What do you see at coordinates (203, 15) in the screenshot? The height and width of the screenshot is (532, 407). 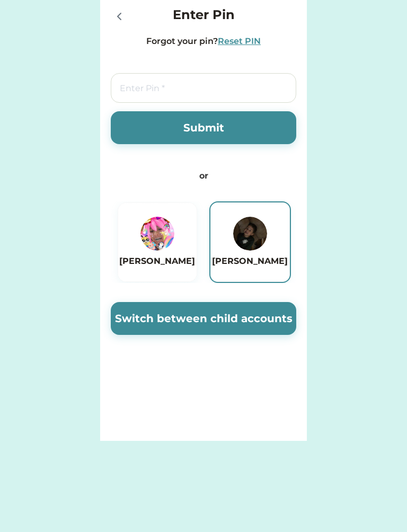 I see `h4: Enter Pin` at bounding box center [203, 15].